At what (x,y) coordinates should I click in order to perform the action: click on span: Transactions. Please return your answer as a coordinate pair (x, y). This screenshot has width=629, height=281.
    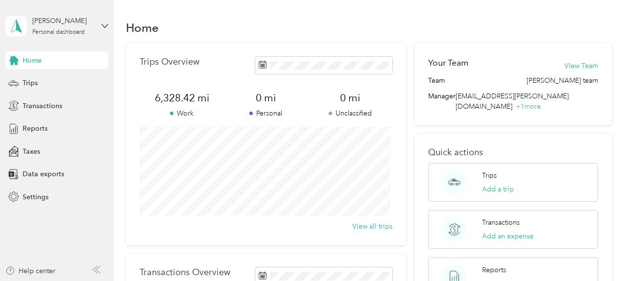
    Looking at the image, I should click on (42, 106).